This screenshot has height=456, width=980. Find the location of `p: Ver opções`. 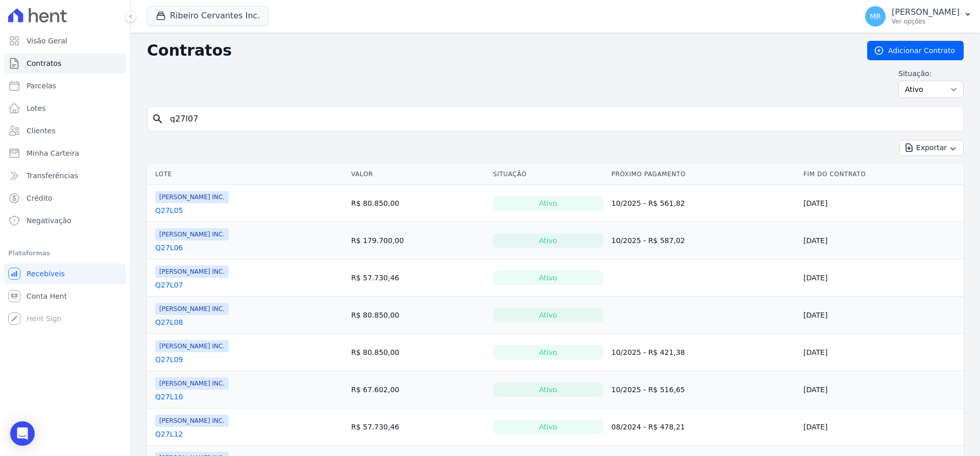

p: Ver opções is located at coordinates (926, 21).